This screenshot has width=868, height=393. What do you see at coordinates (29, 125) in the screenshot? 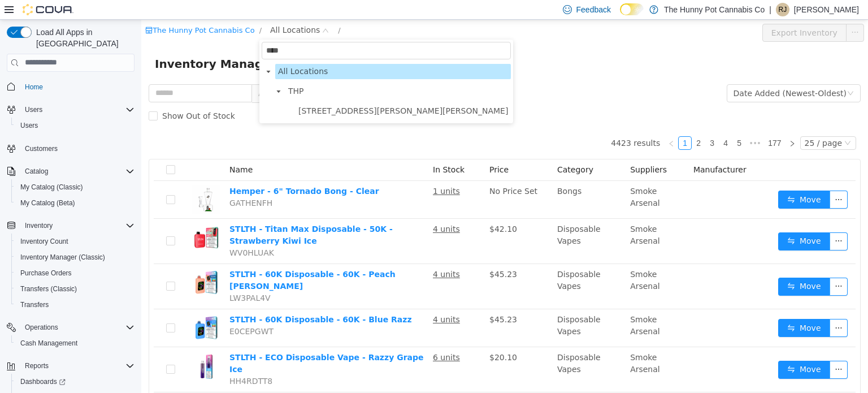
I see `a: Users` at bounding box center [29, 125].